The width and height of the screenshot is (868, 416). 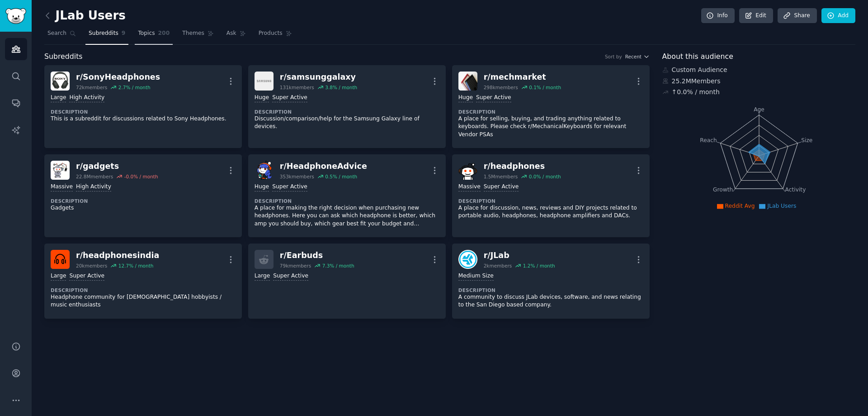 I want to click on h2: JLab Users, so click(x=85, y=15).